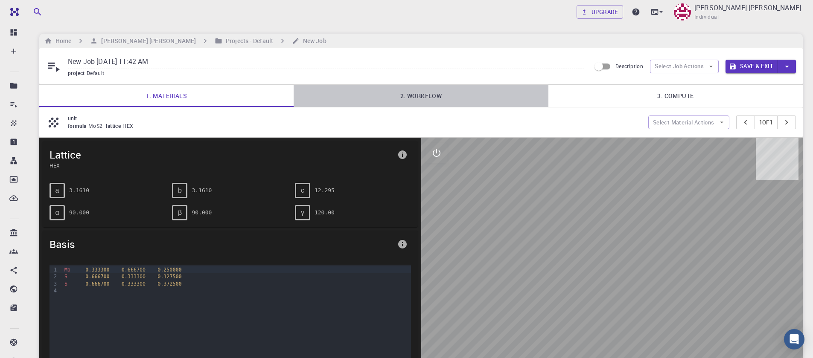 The height and width of the screenshot is (358, 813). What do you see at coordinates (303, 213) in the screenshot?
I see `span: γ` at bounding box center [303, 213].